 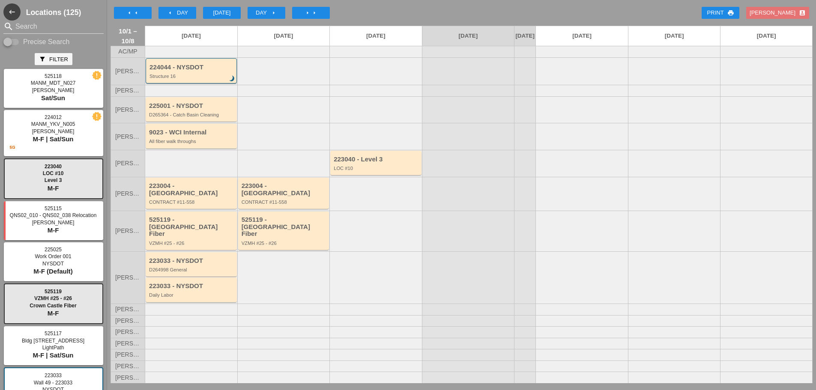 I want to click on button: Move Back 1 Week, so click(x=133, y=13).